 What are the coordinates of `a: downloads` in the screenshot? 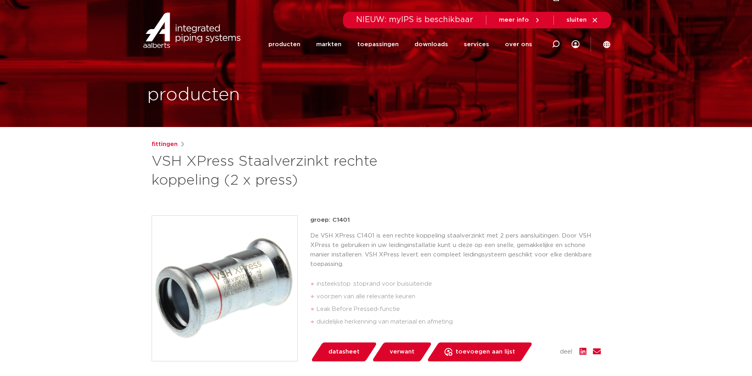 It's located at (431, 44).